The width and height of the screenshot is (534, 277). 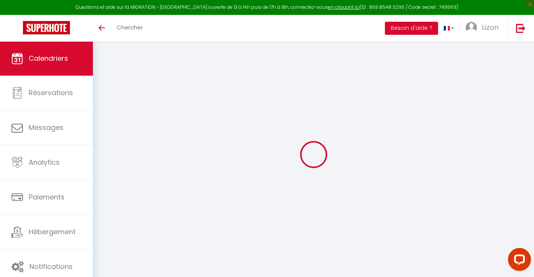 I want to click on span: Paiements, so click(x=47, y=197).